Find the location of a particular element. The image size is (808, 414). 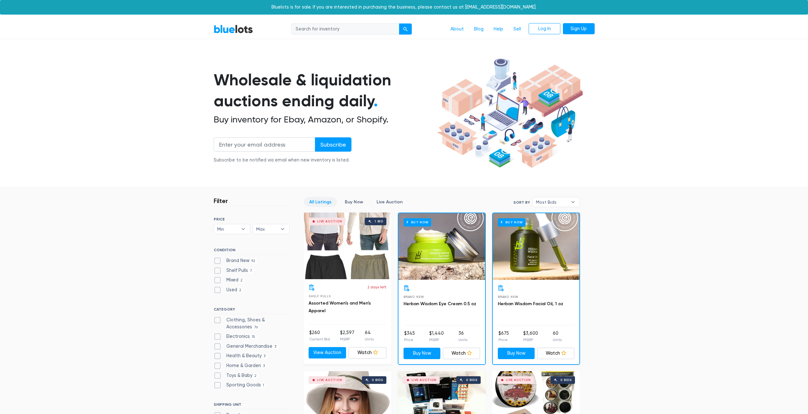

span: 15 is located at coordinates (253, 337).